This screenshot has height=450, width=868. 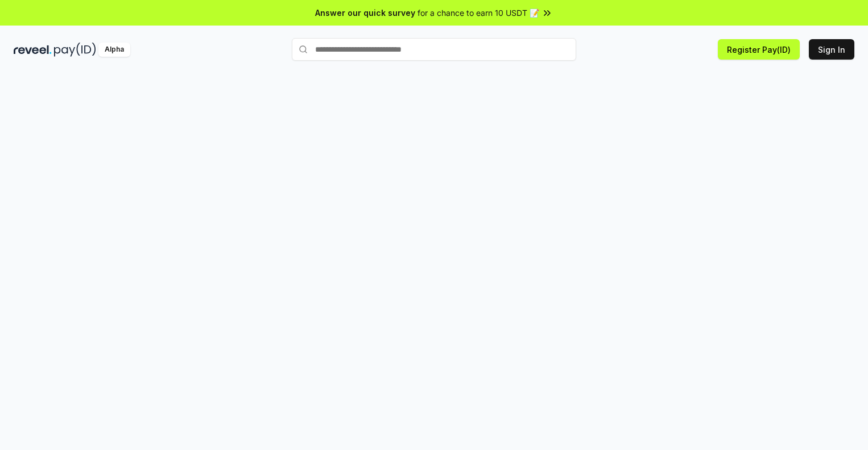 I want to click on button: Sign In, so click(x=832, y=50).